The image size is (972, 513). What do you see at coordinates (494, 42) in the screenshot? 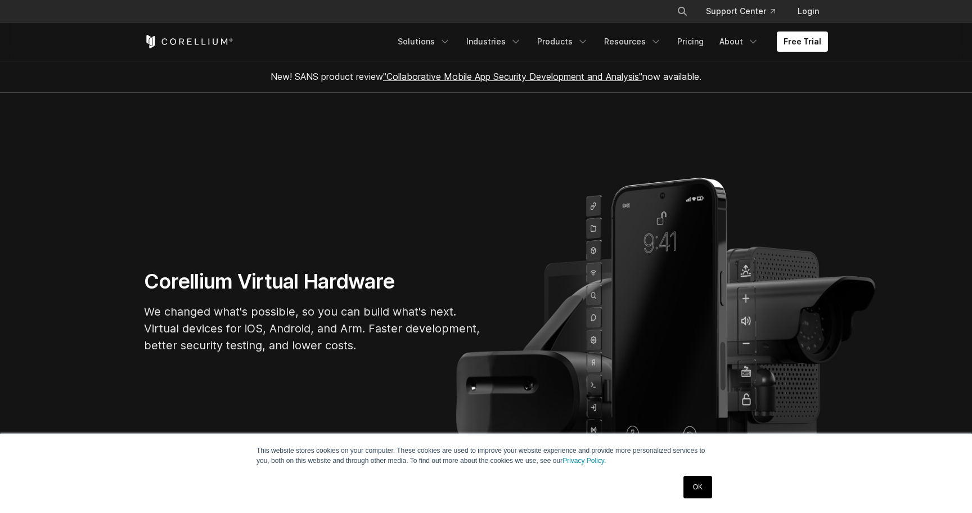
I see `a: Industries` at bounding box center [494, 42].